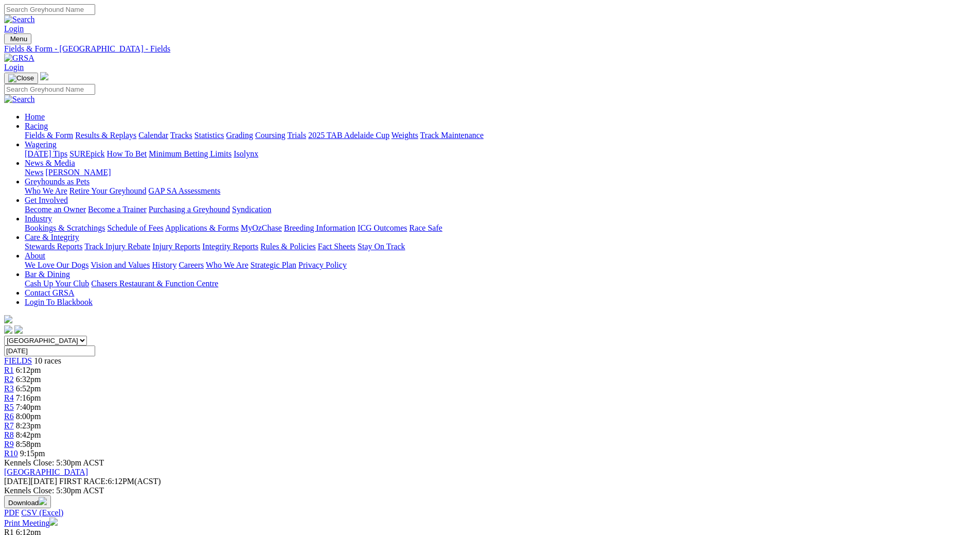 Image resolution: width=980 pixels, height=535 pixels. I want to click on span: 6:12PM(ACST), so click(110, 481).